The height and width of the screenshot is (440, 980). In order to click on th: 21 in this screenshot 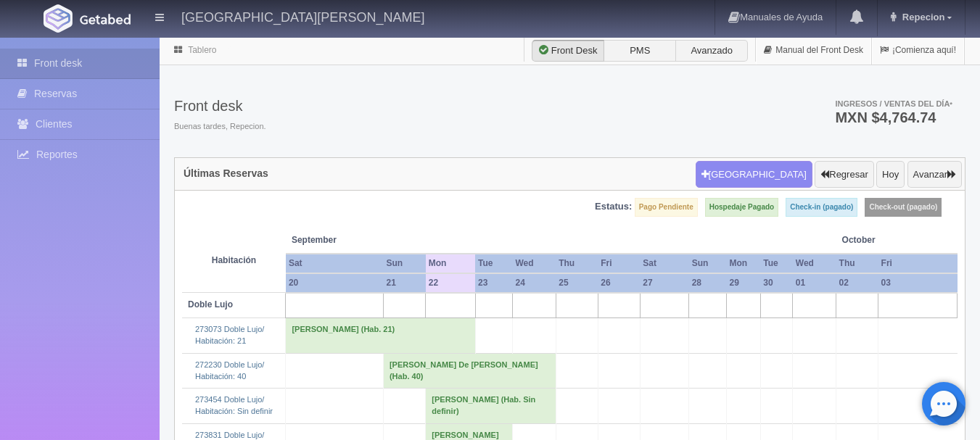, I will do `click(404, 283)`.